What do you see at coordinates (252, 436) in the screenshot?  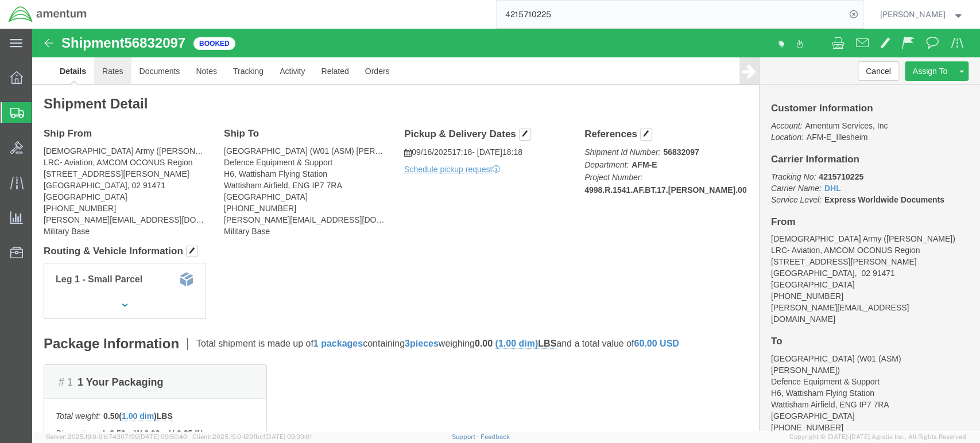 I see `span: Client: 2025.19.0-129fbcf` at bounding box center [252, 436].